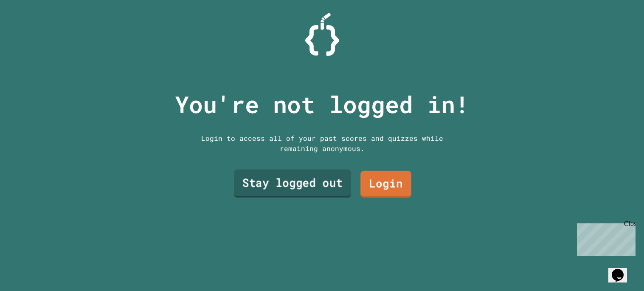 The width and height of the screenshot is (644, 291). I want to click on img: Logo.svg, so click(322, 34).